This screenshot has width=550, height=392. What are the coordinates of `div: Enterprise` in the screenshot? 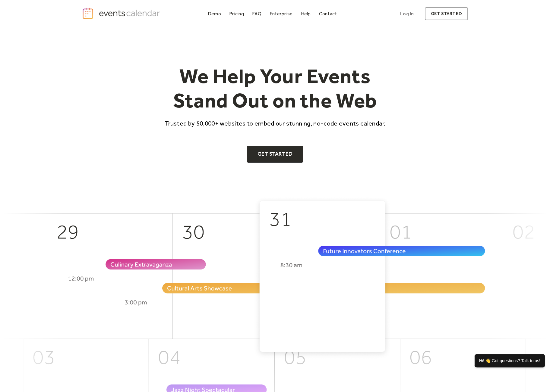 It's located at (281, 14).